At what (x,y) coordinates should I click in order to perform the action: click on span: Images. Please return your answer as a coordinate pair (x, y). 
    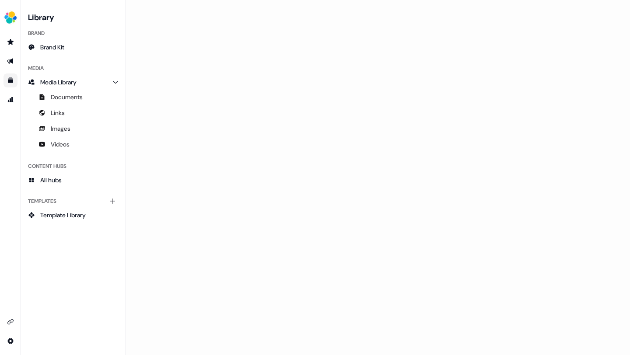
    Looking at the image, I should click on (60, 129).